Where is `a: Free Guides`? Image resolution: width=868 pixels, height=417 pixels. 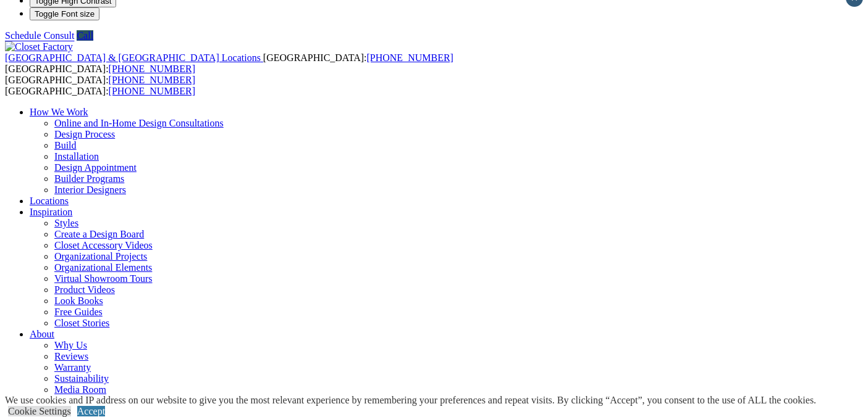
a: Free Guides is located at coordinates (79, 312).